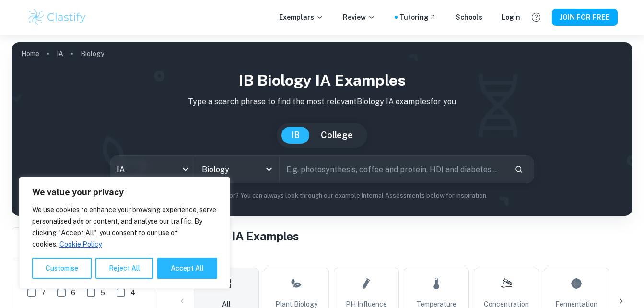 The image size is (644, 308). Describe the element at coordinates (402, 236) in the screenshot. I see `h1: All Biology IA Examples` at that location.